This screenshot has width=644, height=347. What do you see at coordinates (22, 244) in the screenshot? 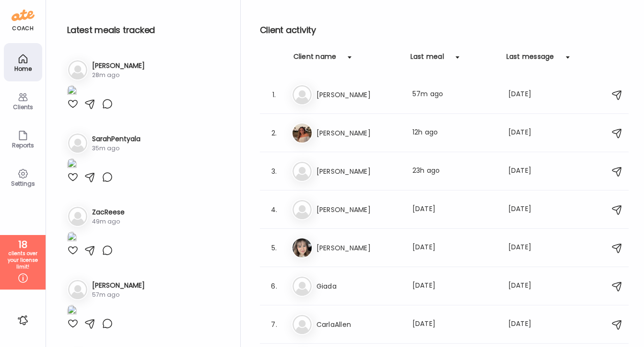
I see `div: 18` at bounding box center [22, 244].